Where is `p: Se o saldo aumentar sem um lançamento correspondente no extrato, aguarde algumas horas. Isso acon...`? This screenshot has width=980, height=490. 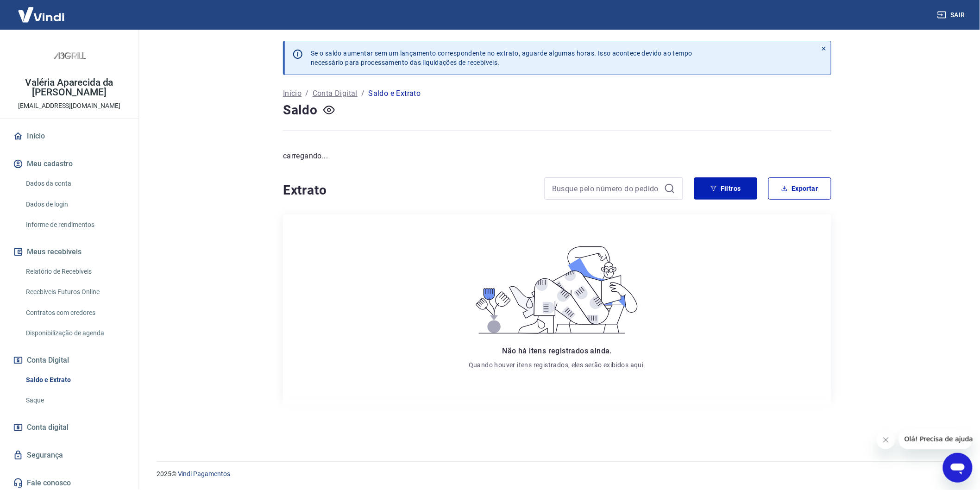
p: Se o saldo aumentar sem um lançamento correspondente no extrato, aguarde algumas horas. Isso acon... is located at coordinates (501, 58).